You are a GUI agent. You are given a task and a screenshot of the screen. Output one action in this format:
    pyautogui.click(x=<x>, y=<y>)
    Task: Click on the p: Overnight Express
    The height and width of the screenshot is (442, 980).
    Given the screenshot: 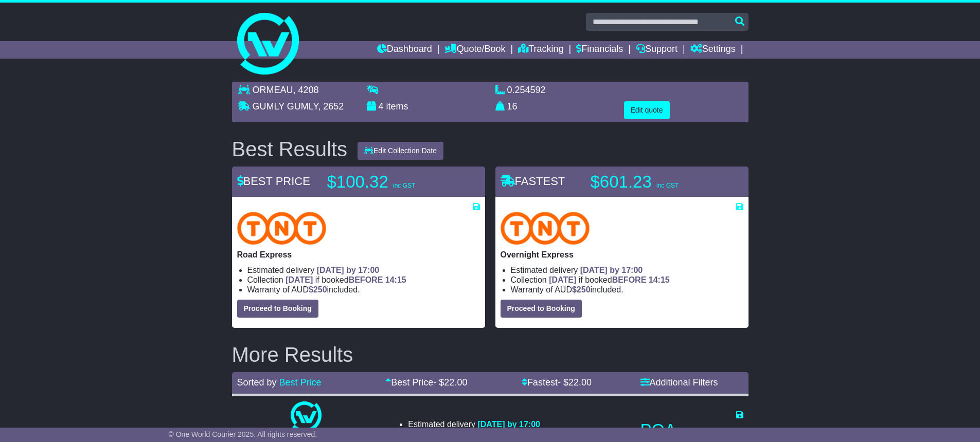 What is the action you would take?
    pyautogui.click(x=622, y=254)
    